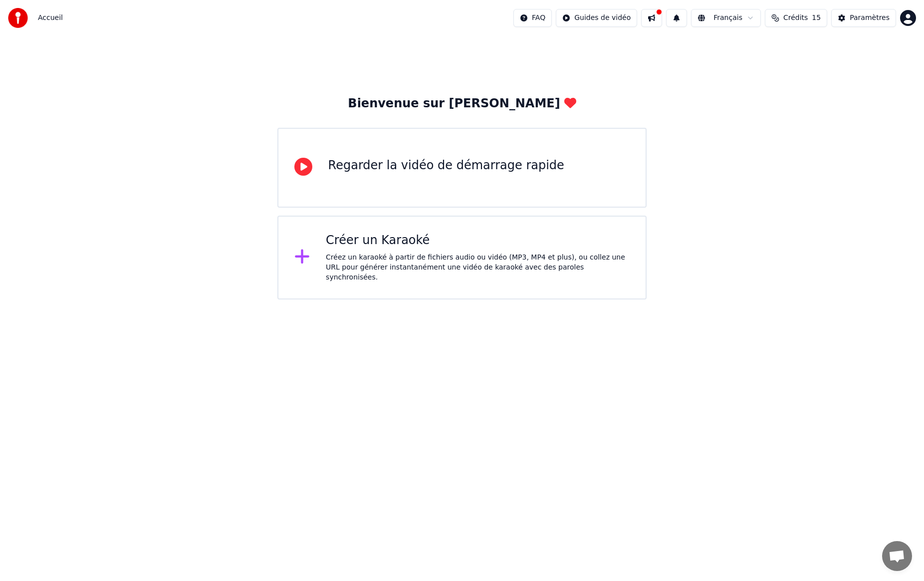 This screenshot has width=924, height=581. I want to click on button: FAQ, so click(532, 18).